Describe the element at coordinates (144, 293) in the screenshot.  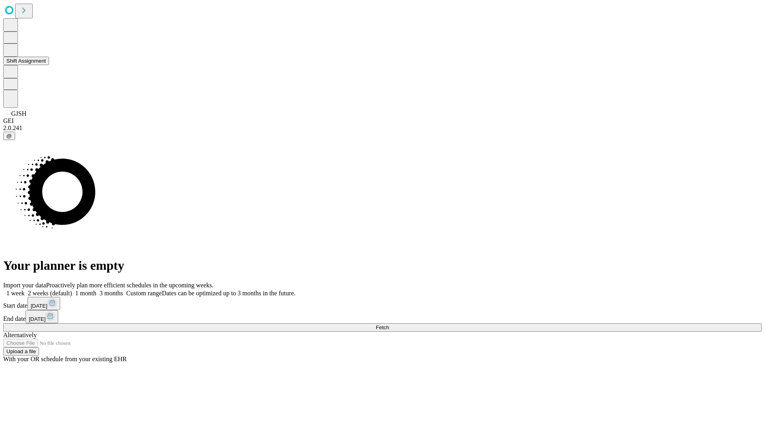
I see `span: Custom range` at that location.